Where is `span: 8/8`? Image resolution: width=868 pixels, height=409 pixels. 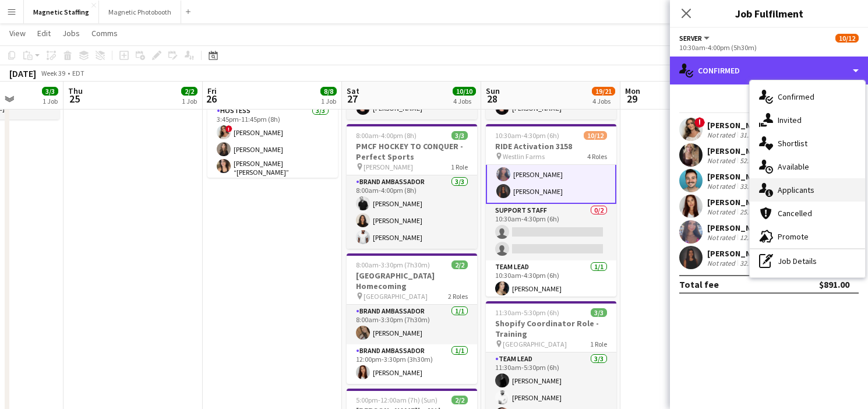 span: 8/8 is located at coordinates (328, 91).